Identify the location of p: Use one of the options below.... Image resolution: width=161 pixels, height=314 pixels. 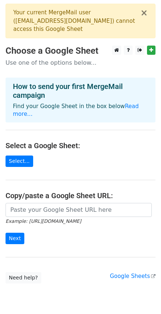
(80, 62).